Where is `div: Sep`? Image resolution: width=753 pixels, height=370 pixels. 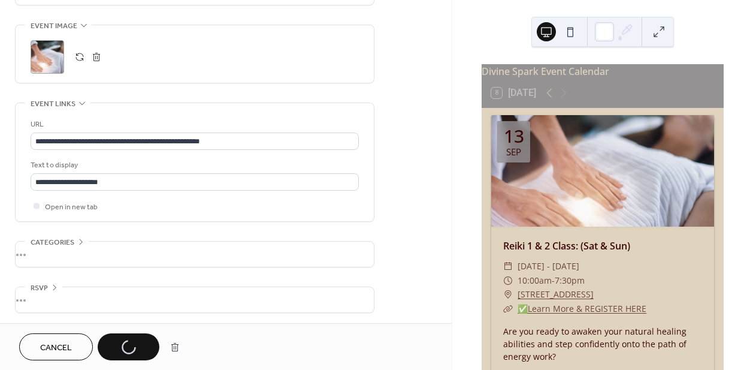
div: Sep is located at coordinates (514, 152).